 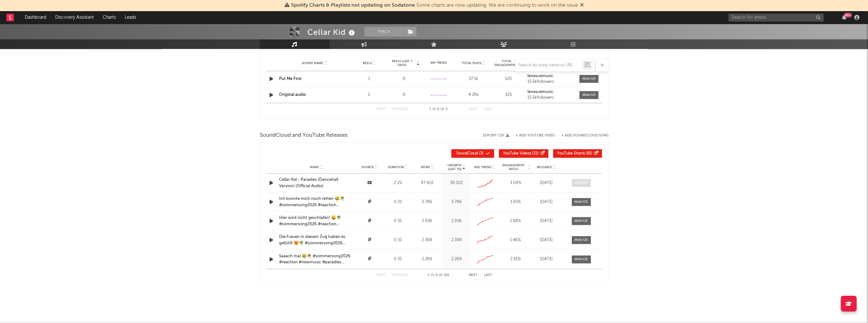 I want to click on span: Dismiss, so click(x=582, y=5).